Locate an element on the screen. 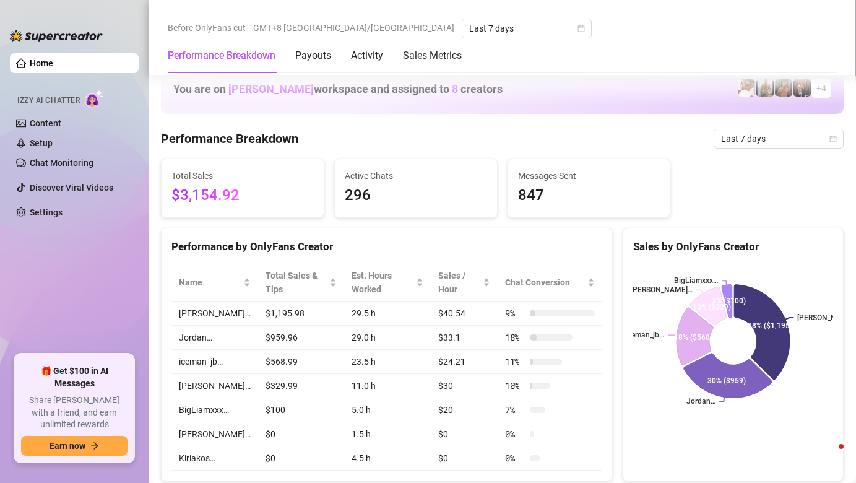  th: Sales / Hour is located at coordinates (464, 282).